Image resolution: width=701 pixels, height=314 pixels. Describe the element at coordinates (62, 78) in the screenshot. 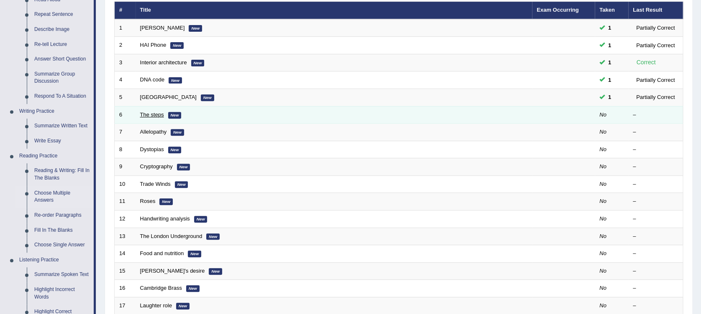

I see `a: Summarize Group Discussion` at that location.